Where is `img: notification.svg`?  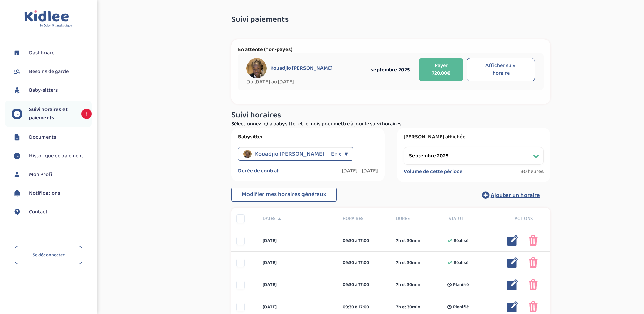
img: notification.svg is located at coordinates (17, 193).